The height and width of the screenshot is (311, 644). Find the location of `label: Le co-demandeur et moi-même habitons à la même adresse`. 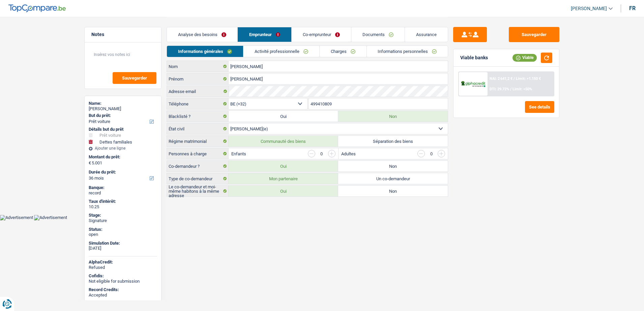

label: Le co-demandeur et moi-même habitons à la même adresse is located at coordinates (197, 191).